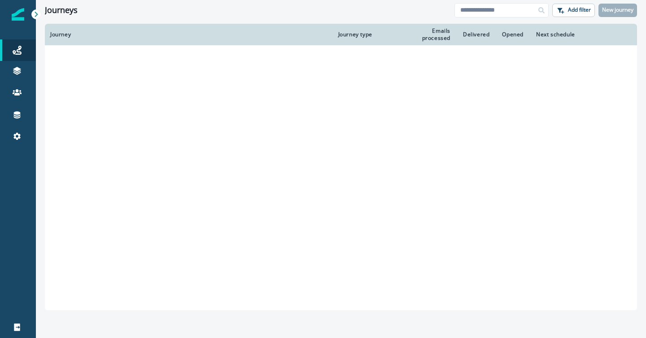 This screenshot has width=646, height=338. I want to click on h1: Journeys, so click(61, 10).